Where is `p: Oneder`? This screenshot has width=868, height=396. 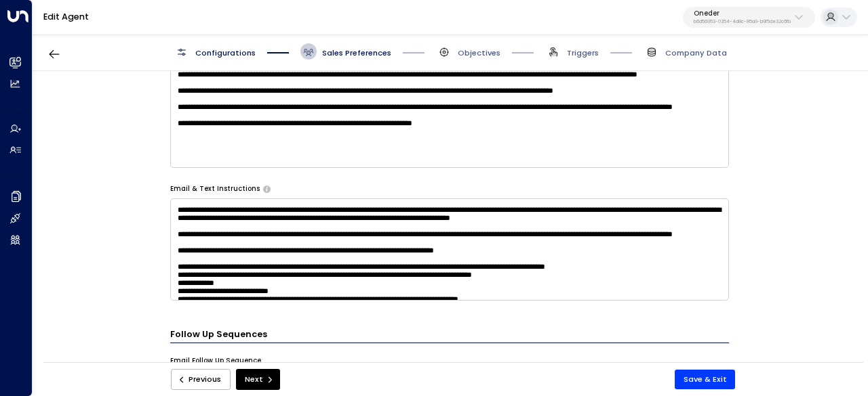
p: Oneder is located at coordinates (741, 14).